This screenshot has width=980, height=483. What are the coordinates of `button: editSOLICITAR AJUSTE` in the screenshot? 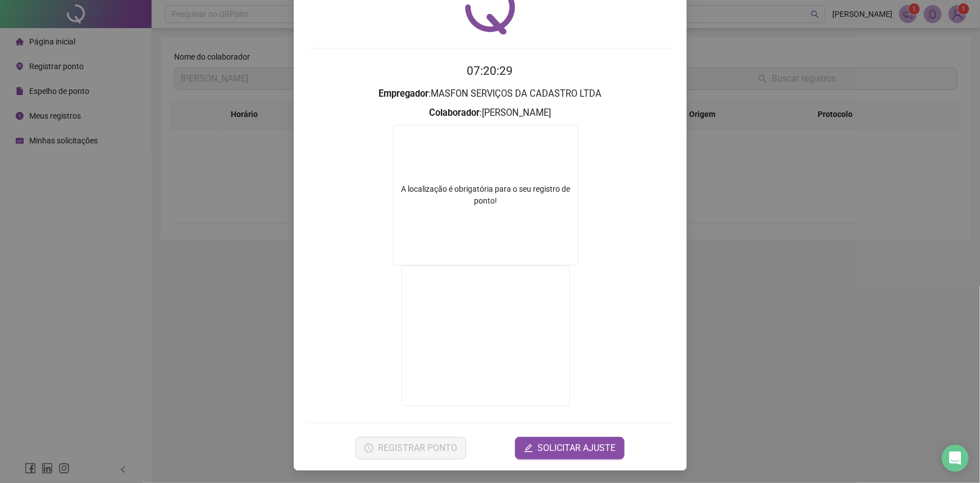 It's located at (569, 448).